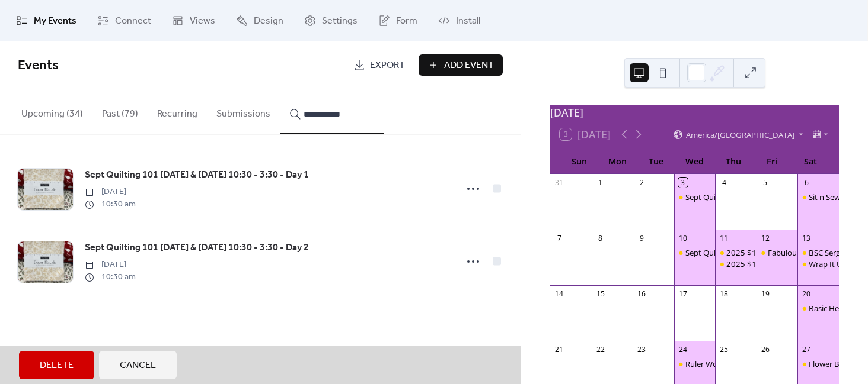 The image size is (868, 384). I want to click on div: Tue, so click(656, 161).